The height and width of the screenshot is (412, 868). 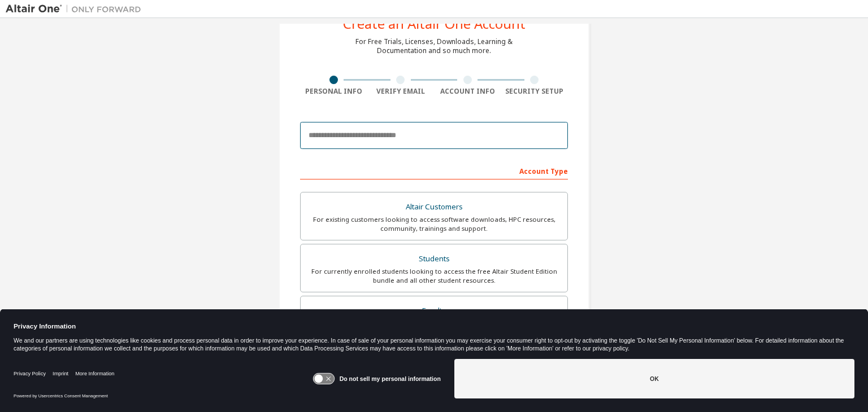 What do you see at coordinates (333, 92) in the screenshot?
I see `div: Personal Info` at bounding box center [333, 92].